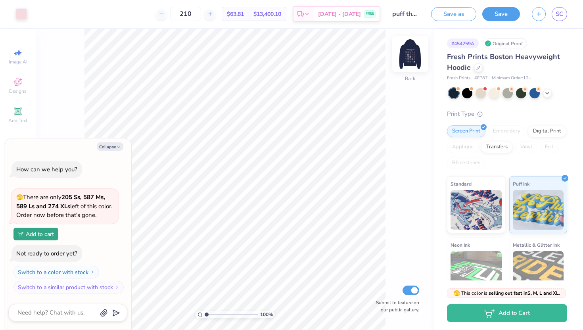 Image resolution: width=583 pixels, height=330 pixels. Describe the element at coordinates (476, 210) in the screenshot. I see `img: Standard` at that location.